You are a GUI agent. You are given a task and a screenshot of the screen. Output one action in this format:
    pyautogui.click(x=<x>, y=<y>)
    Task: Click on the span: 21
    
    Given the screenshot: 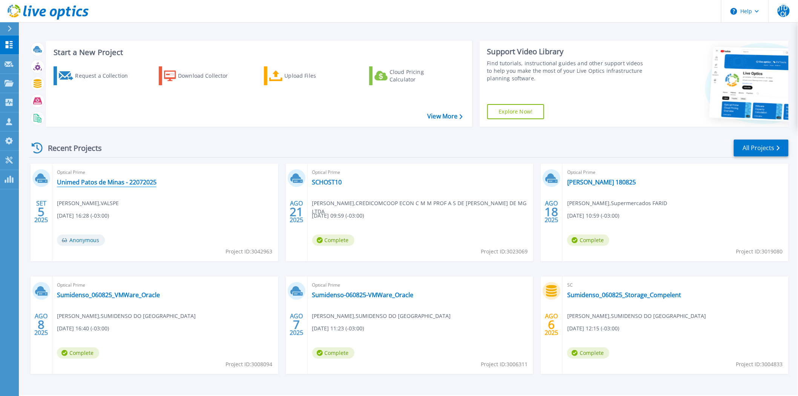 What is the action you would take?
    pyautogui.click(x=296, y=211)
    